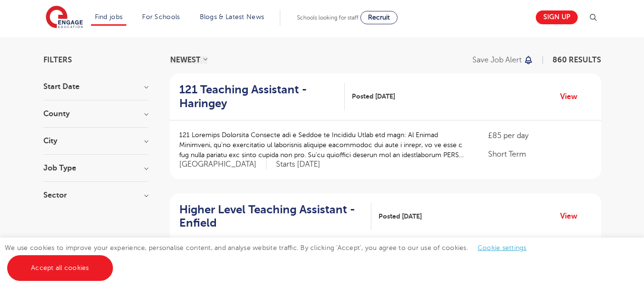 Image resolution: width=644 pixels, height=289 pixels. What do you see at coordinates (577, 60) in the screenshot?
I see `span: 860 RESULTS` at bounding box center [577, 60].